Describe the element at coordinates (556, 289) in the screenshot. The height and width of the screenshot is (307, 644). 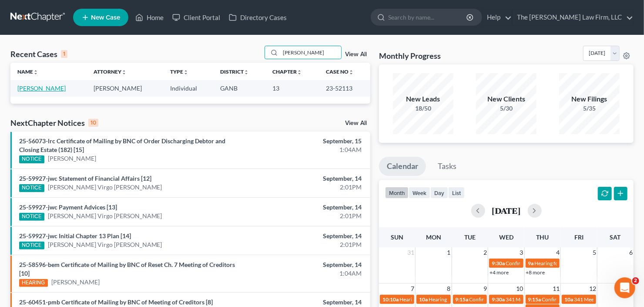
I see `span: 11` at that location.